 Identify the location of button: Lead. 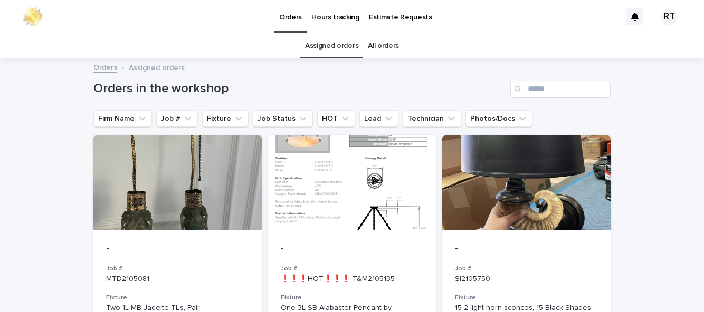
(379, 119).